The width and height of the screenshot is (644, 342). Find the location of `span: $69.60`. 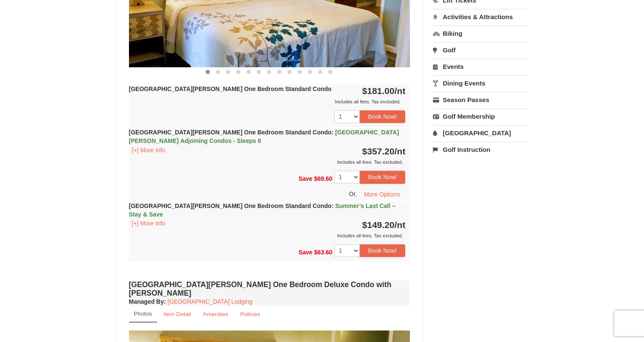

span: $69.60 is located at coordinates (323, 179).